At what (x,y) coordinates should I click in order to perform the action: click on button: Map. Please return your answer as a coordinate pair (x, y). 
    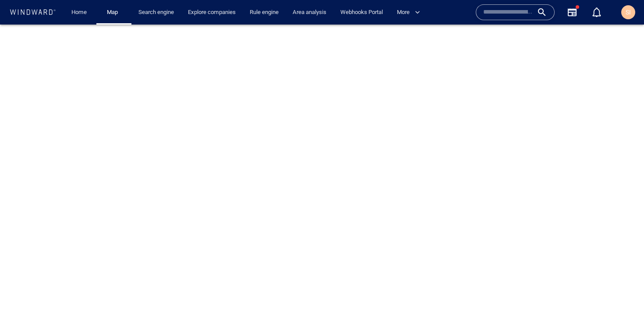
    Looking at the image, I should click on (114, 12).